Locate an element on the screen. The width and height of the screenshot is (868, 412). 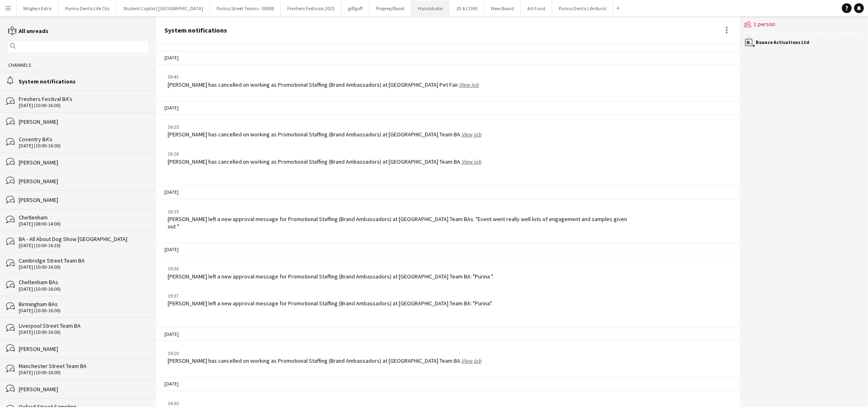
button: Purina Denta Life Rural is located at coordinates (582, 8).